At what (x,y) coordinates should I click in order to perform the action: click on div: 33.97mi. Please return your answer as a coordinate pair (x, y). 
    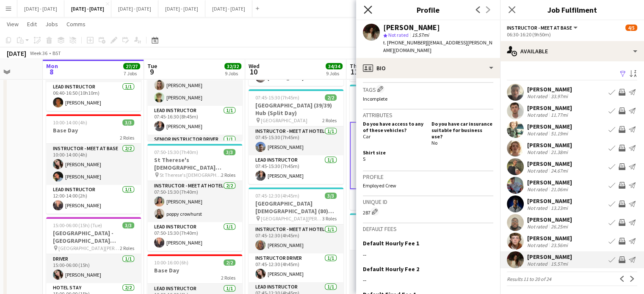
    Looking at the image, I should click on (559, 96).